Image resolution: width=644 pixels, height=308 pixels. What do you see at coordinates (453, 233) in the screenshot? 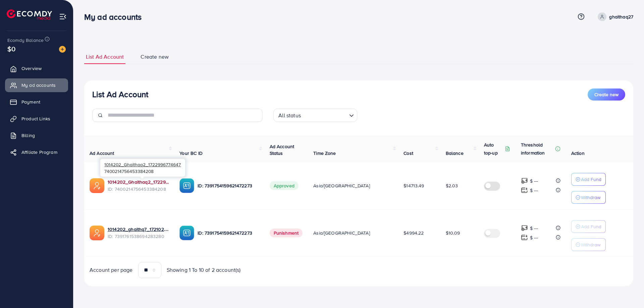
I see `span: $10.09` at bounding box center [453, 233].